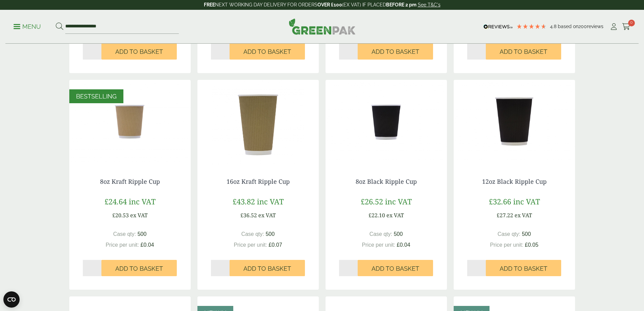  I want to click on strong: BEFORE 2 pm, so click(401, 5).